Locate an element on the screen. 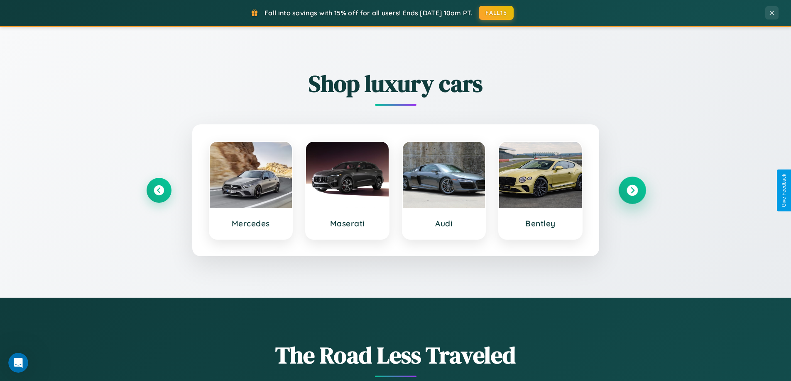 The height and width of the screenshot is (381, 791). h1: The Road Less Traveled is located at coordinates (396, 355).